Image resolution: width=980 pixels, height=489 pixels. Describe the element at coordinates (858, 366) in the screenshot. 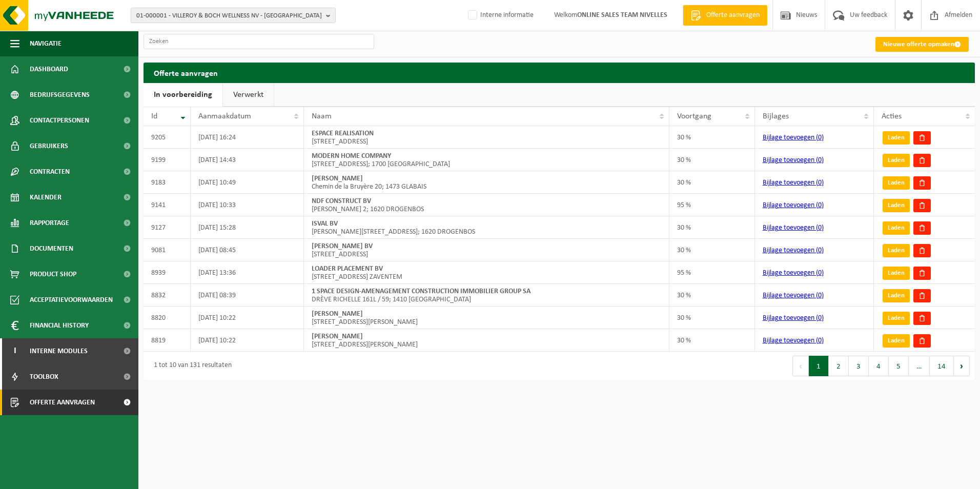

I see `button: 3` at that location.